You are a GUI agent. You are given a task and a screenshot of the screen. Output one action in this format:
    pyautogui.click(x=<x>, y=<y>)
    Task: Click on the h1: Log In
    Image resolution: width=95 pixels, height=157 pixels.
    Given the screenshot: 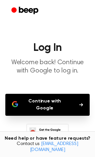 What is the action you would take?
    pyautogui.click(x=47, y=48)
    